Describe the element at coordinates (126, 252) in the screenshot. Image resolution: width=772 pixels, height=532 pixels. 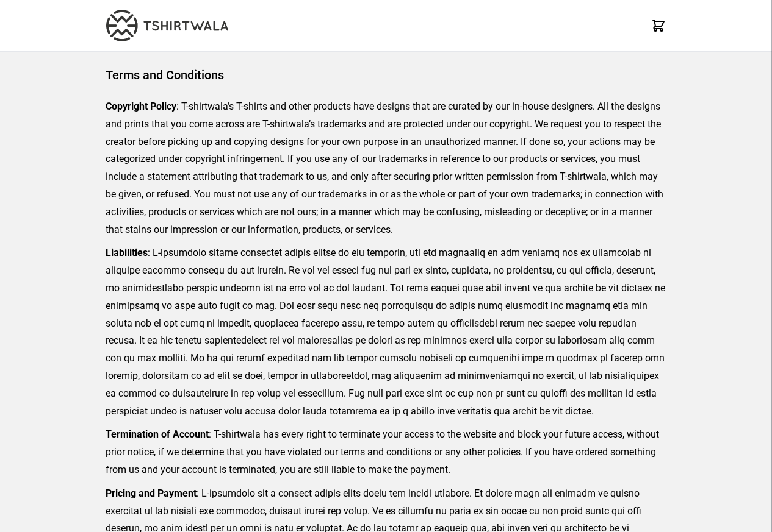
I see `strong: Liabilities` at that location.